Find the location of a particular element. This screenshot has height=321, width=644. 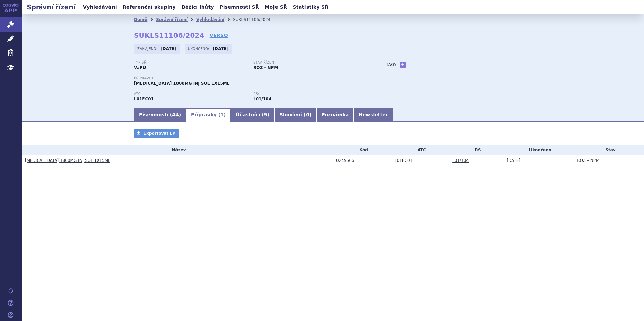

span: 9 is located at coordinates (266, 115).